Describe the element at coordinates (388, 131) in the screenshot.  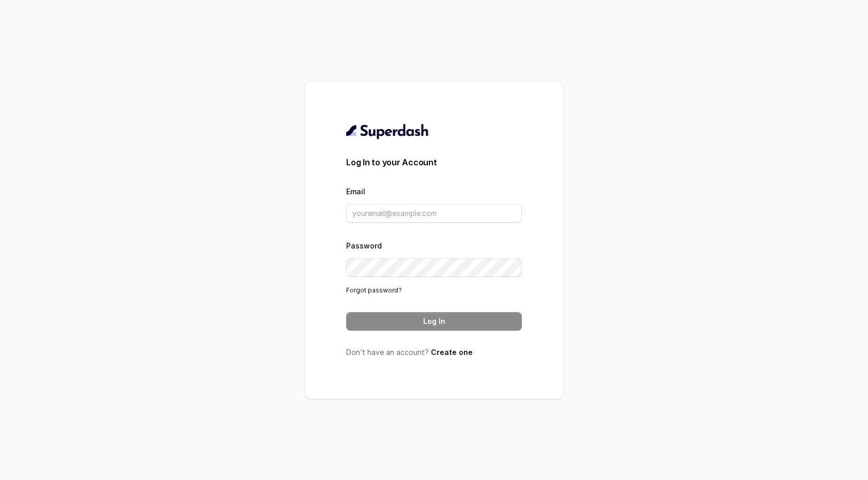
I see `img: light.svg` at that location.